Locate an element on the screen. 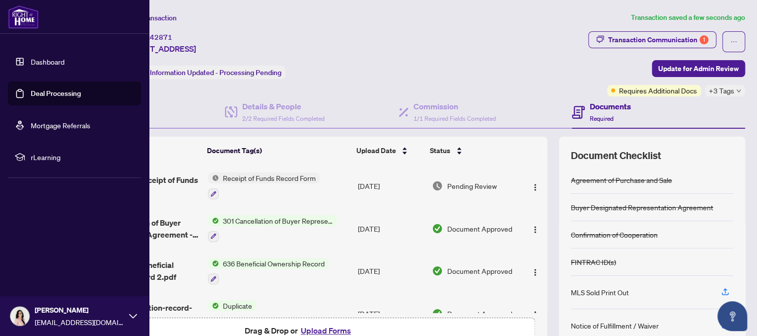 The image size is (757, 336). a: Deal Processing is located at coordinates (56, 93).